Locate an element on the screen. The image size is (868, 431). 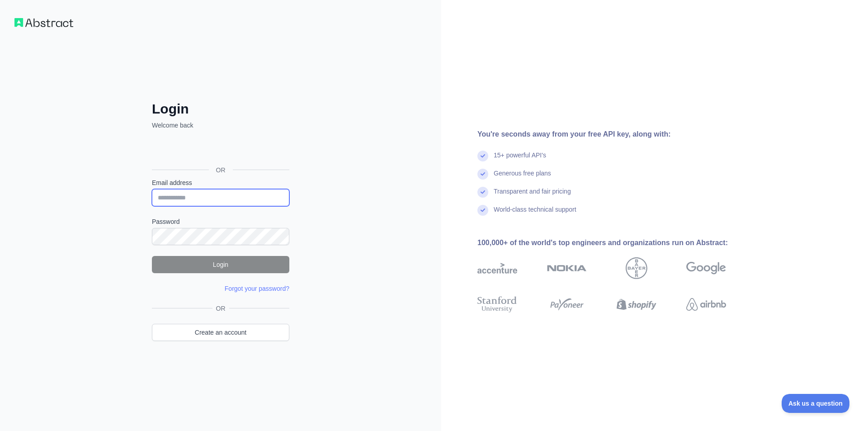
div: Generous free plans is located at coordinates (522, 178).